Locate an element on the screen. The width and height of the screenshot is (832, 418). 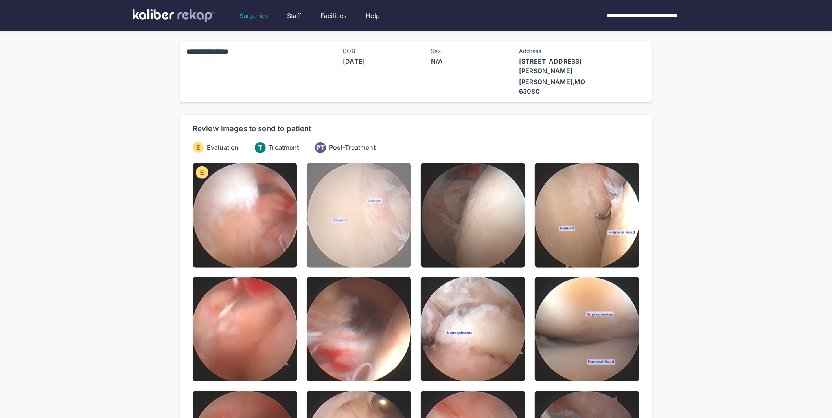
div: Facilities is located at coordinates (333, 16).